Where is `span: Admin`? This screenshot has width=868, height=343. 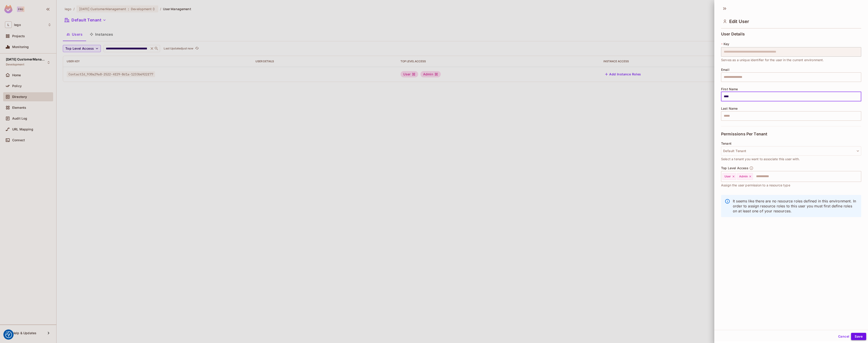 span: Admin is located at coordinates (744, 177).